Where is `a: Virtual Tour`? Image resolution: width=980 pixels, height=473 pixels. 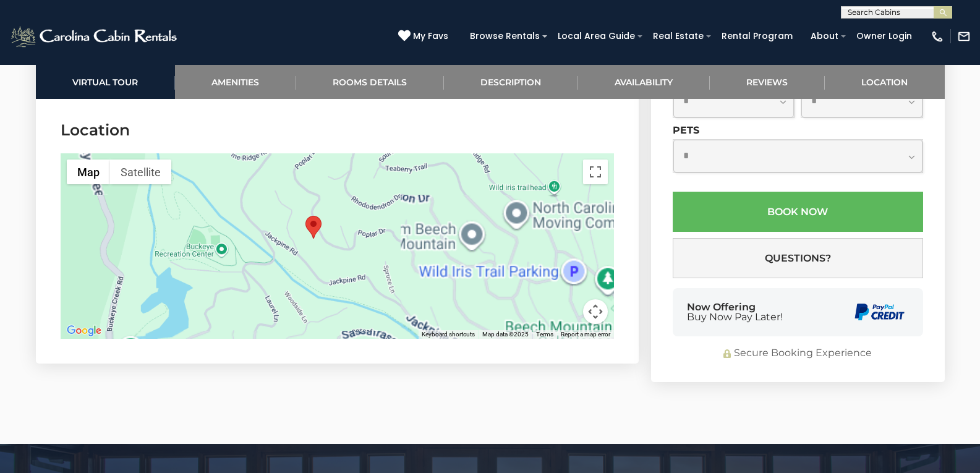
a: Virtual Tour is located at coordinates (105, 82).